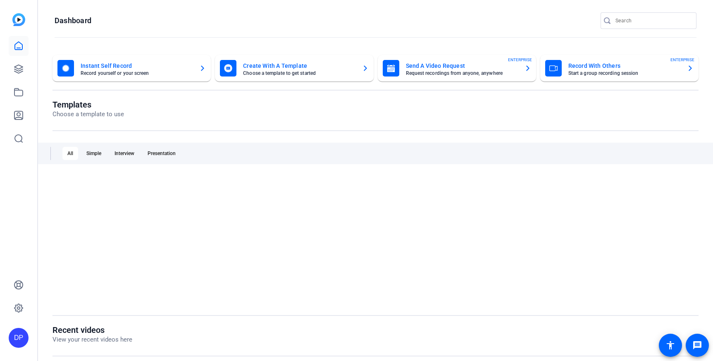  Describe the element at coordinates (294, 68) in the screenshot. I see `button: Create With A TemplateChoose a template to get started` at that location.